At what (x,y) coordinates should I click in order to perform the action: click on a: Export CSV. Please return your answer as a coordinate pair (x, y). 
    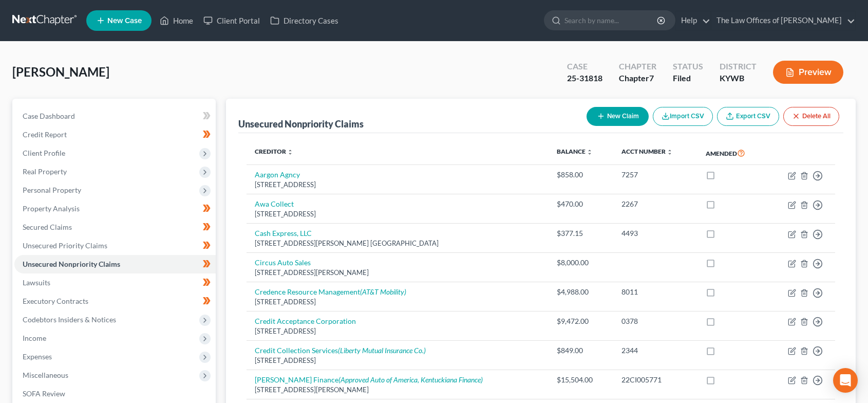
    Looking at the image, I should click on (748, 116).